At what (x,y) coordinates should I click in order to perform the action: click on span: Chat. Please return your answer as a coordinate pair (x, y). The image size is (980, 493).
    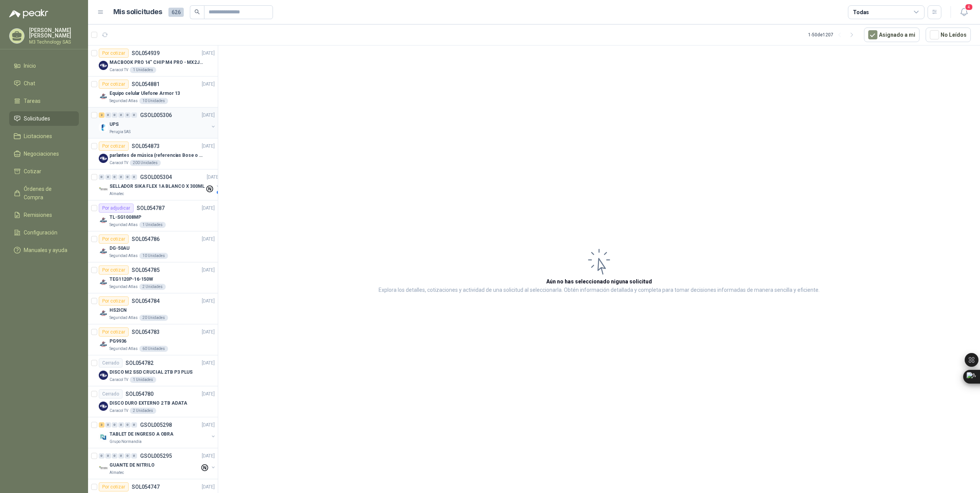
    Looking at the image, I should click on (30, 84).